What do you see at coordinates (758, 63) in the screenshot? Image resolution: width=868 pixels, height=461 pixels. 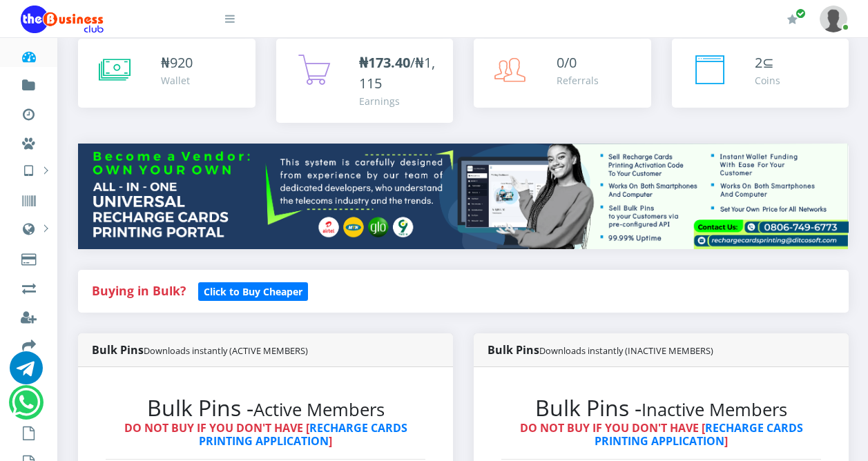 I see `span: 2` at bounding box center [758, 63].